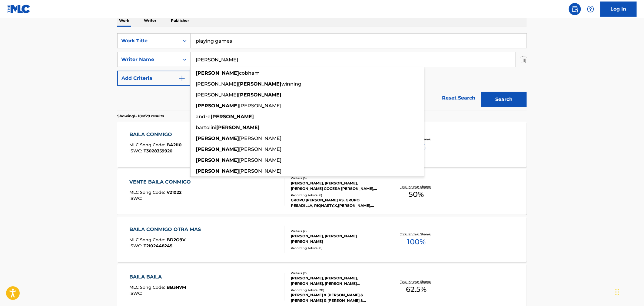  Describe the element at coordinates (416, 195) in the screenshot. I see `span: 50 %` at that location.